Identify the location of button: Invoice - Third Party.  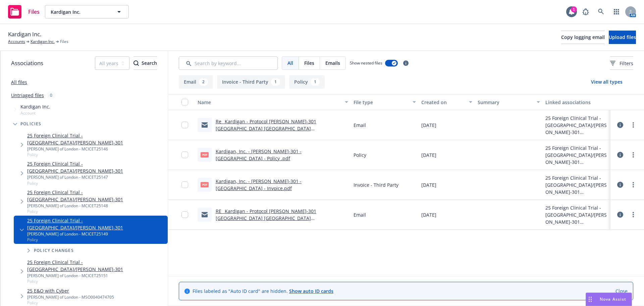
(251, 82).